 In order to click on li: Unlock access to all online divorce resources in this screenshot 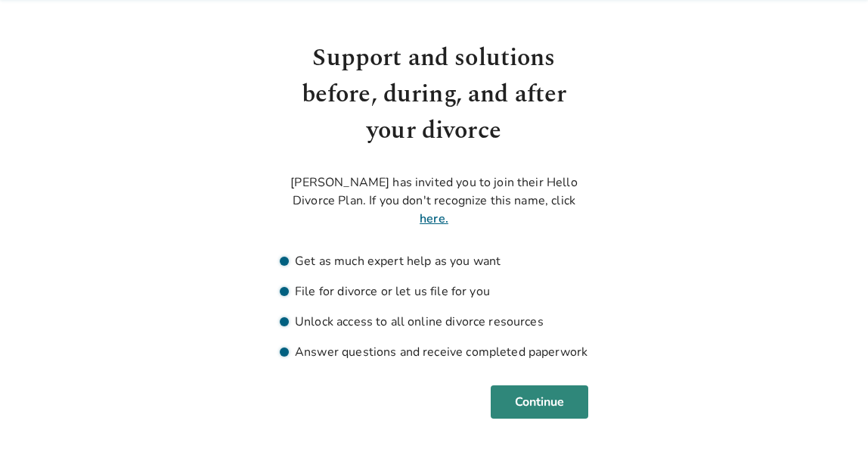, I will do `click(434, 322)`.